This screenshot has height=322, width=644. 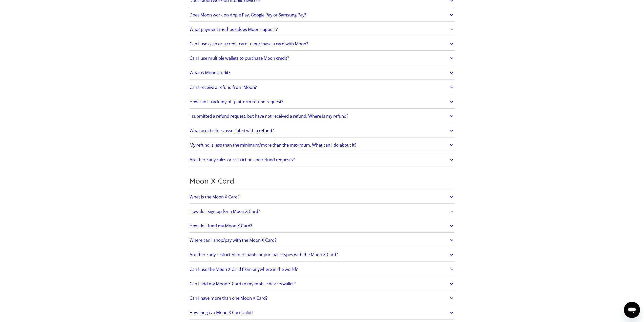 What do you see at coordinates (210, 73) in the screenshot?
I see `h2: What is Moon credit?` at bounding box center [210, 73].